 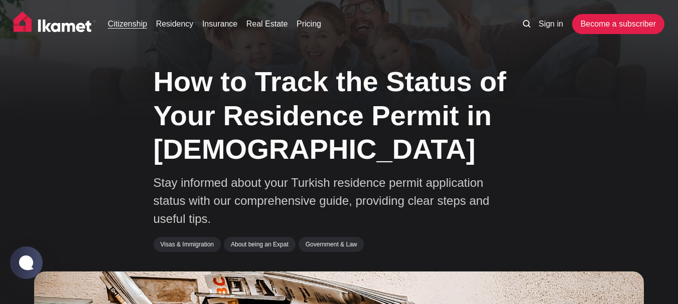 I want to click on a: Visas & Immigration, so click(x=187, y=245).